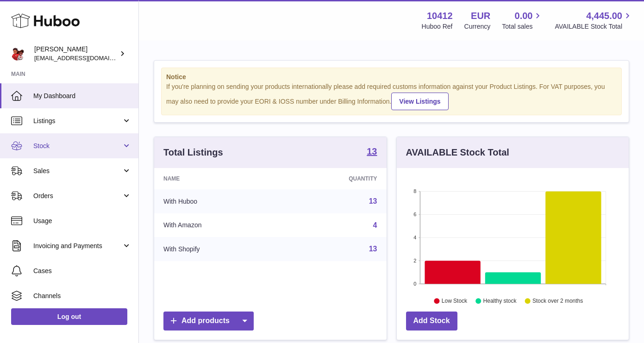  What do you see at coordinates (557, 301) in the screenshot?
I see `text: Stock over 2 months` at bounding box center [557, 301].